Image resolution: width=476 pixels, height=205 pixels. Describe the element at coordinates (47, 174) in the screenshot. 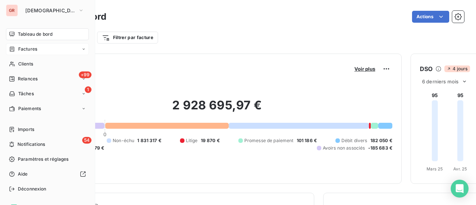

I see `a: Aide` at that location.